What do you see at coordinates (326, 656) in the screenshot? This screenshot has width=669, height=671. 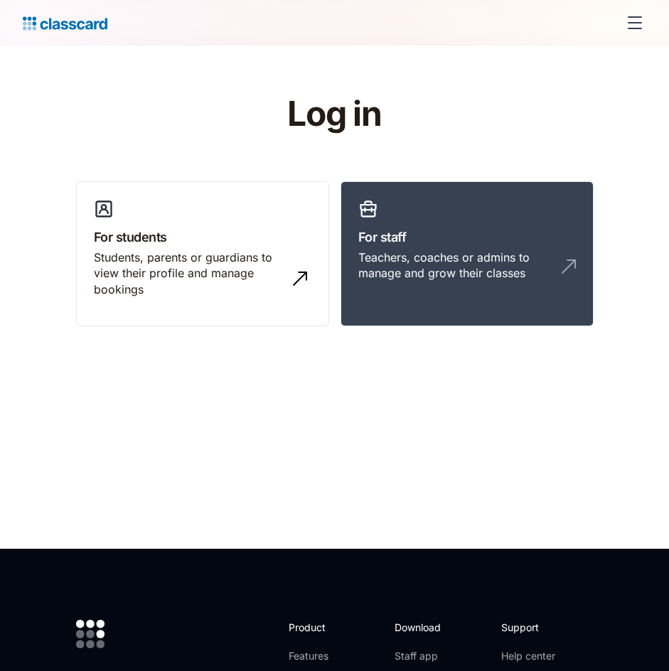 I see `a: Features` at bounding box center [326, 656].